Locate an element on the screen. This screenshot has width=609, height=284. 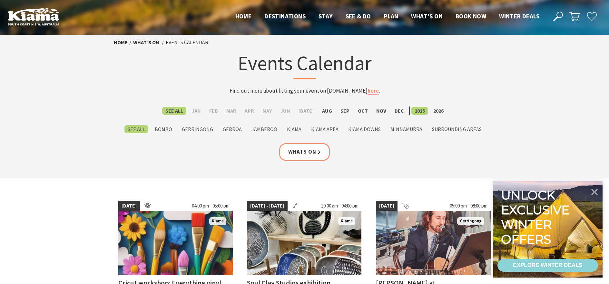
label: Jamberoo is located at coordinates (264, 129).